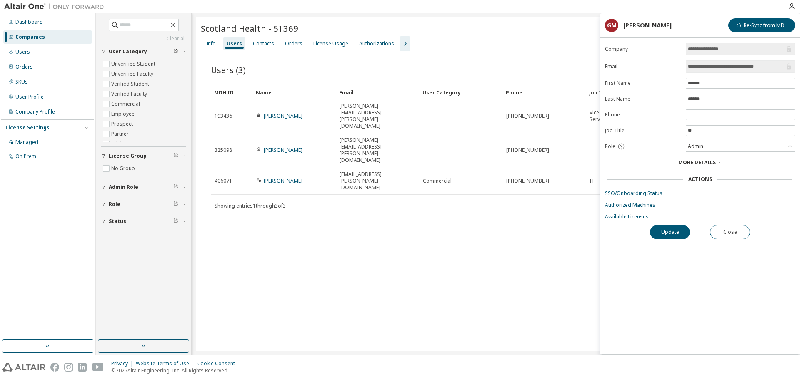 The image size is (800, 379). What do you see at coordinates (134, 64) in the screenshot?
I see `label: Unverified Student` at bounding box center [134, 64].